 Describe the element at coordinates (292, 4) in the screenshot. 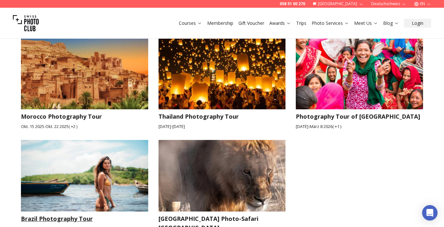

I see `a: 058 51 00 270` at that location.